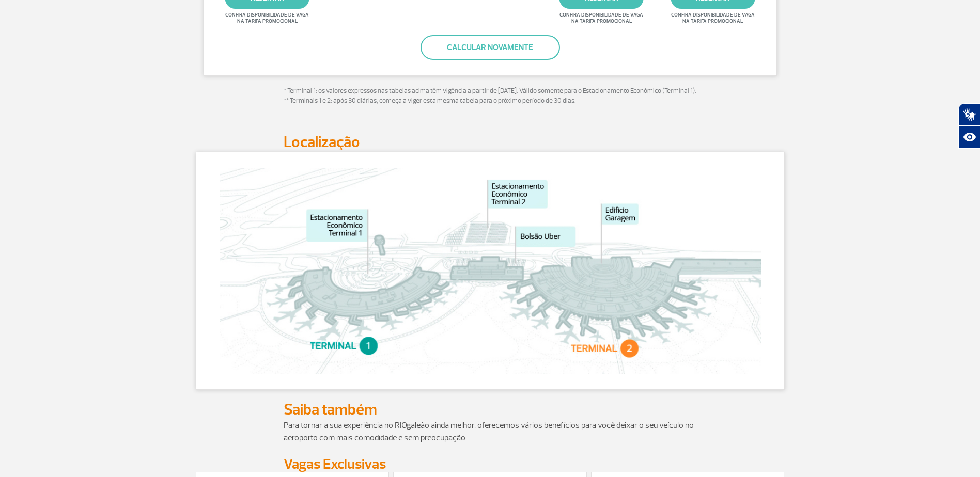  I want to click on h3: Vagas Exclusivas, so click(490, 464).